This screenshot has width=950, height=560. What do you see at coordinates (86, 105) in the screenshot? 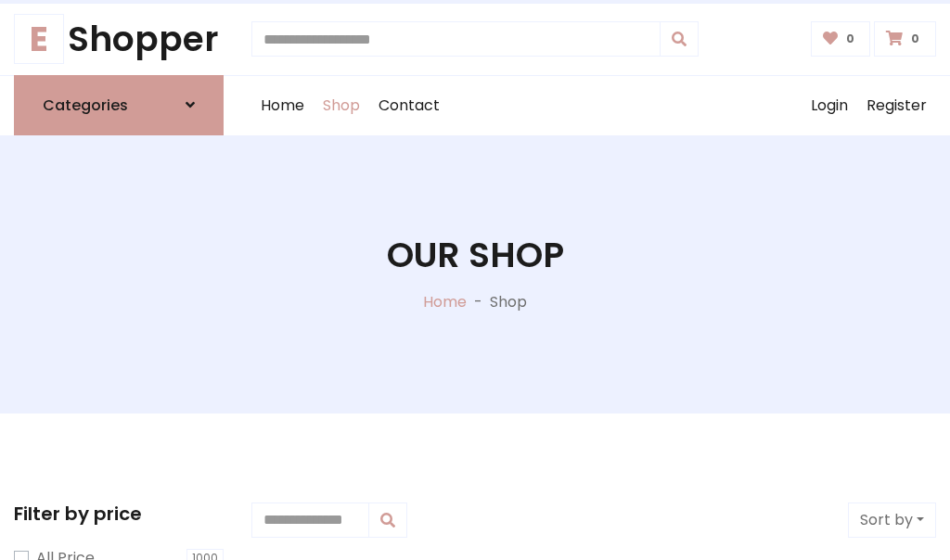
I see `h6: Categories` at bounding box center [86, 105].